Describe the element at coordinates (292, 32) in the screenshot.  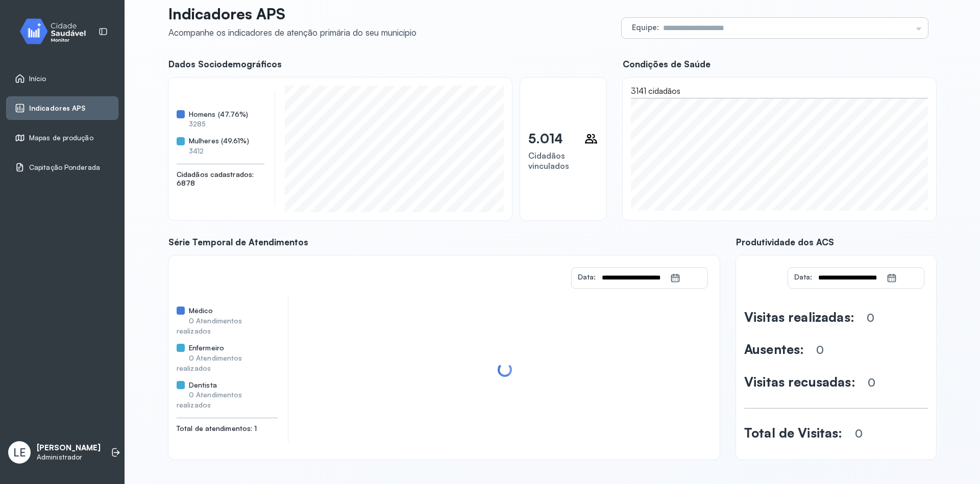
I see `div: Acompanhe os indicadores de atenção primária do seu município` at that location.